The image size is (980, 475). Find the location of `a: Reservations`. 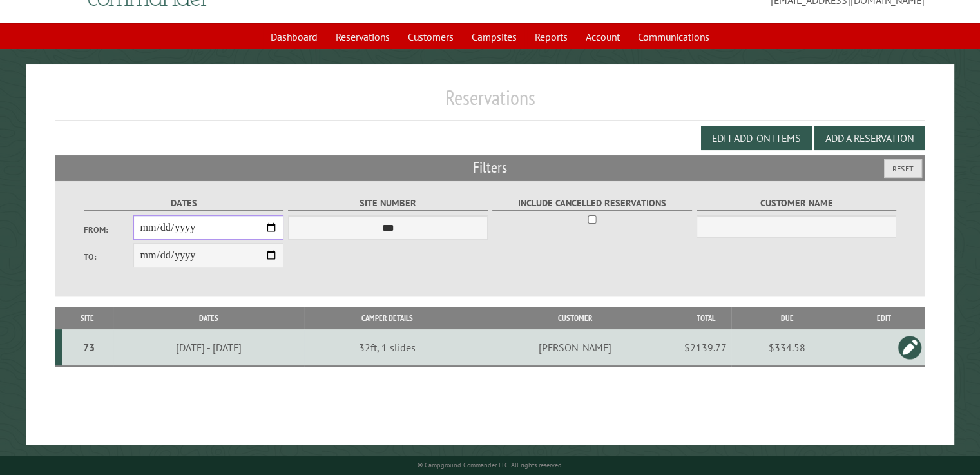

a: Reservations is located at coordinates (362, 37).